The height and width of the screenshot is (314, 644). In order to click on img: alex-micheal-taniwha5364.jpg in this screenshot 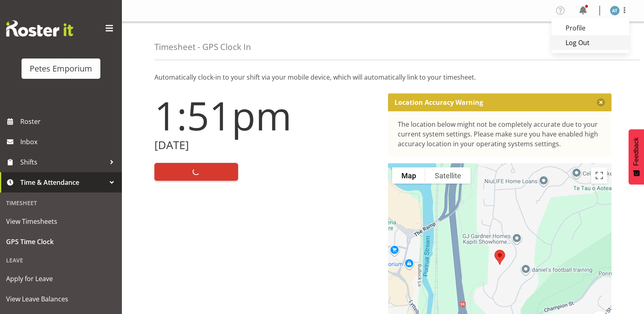, I will do `click(614, 11)`.